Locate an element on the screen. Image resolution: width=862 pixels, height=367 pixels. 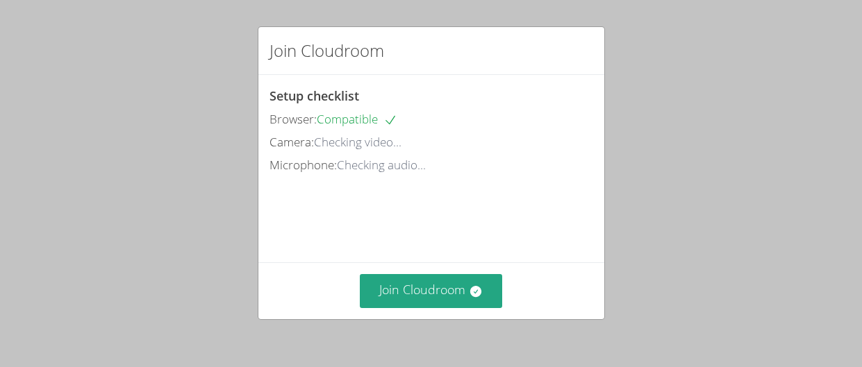
span: Setup checklist is located at coordinates (314, 96).